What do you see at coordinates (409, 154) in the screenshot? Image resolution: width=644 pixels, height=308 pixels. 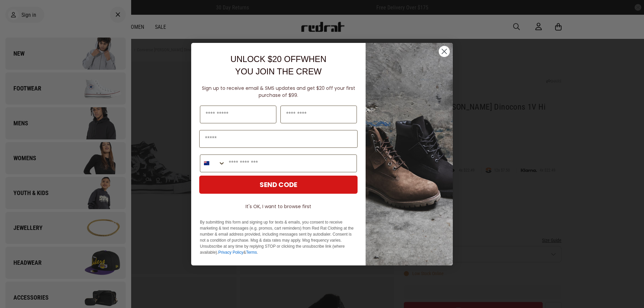 I see `img: f7662613-148e-4c88-9575-6c6b5b55a647.jpeg` at bounding box center [409, 154].